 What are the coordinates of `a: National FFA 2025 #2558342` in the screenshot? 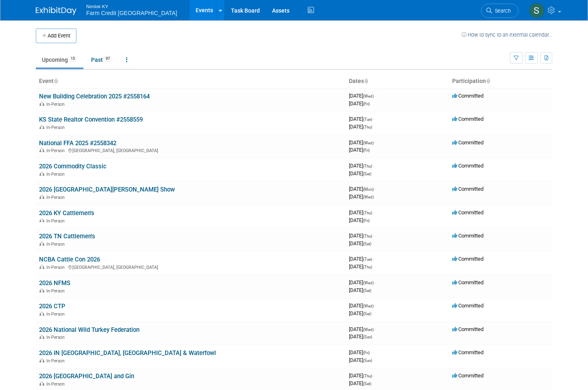 It's located at (78, 143).